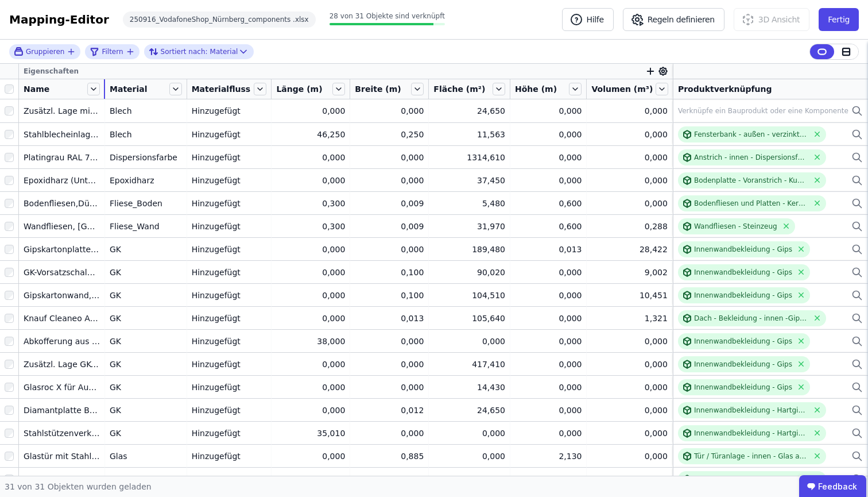  I want to click on div: 5,480, so click(469, 204).